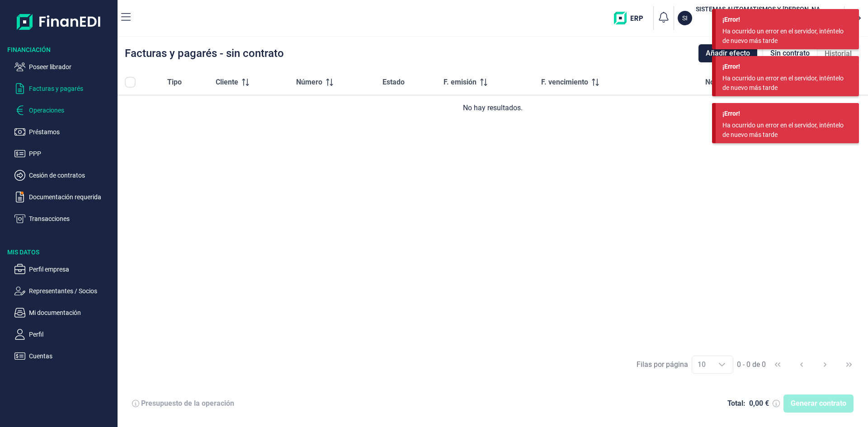 The image size is (868, 427). I want to click on button: Representantes / Socios, so click(64, 291).